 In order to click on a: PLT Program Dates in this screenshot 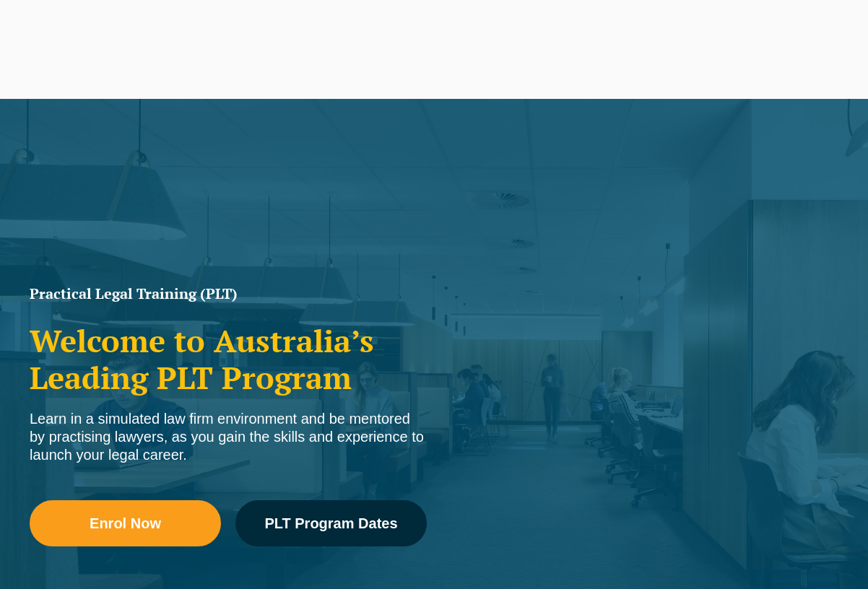, I will do `click(330, 524)`.